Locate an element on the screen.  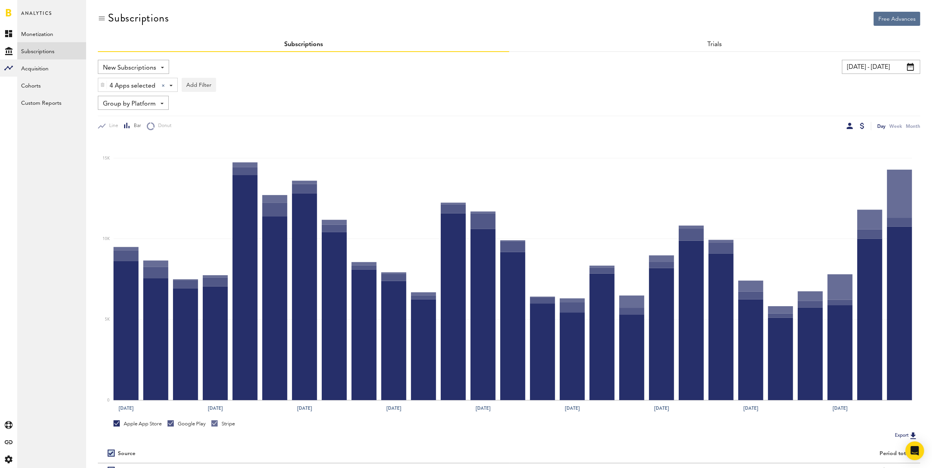
text: 0 is located at coordinates (108, 401).